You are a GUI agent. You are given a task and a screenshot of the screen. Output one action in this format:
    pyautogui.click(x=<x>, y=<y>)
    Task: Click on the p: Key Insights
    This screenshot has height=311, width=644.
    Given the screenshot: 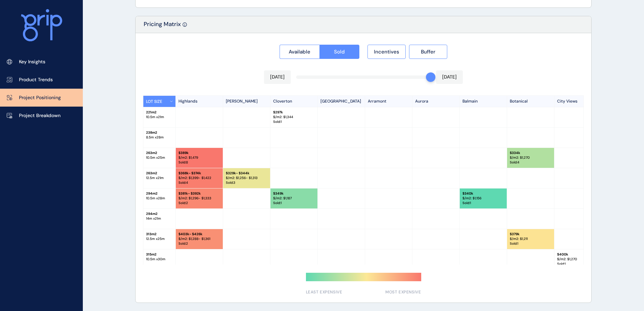 What is the action you would take?
    pyautogui.click(x=32, y=62)
    